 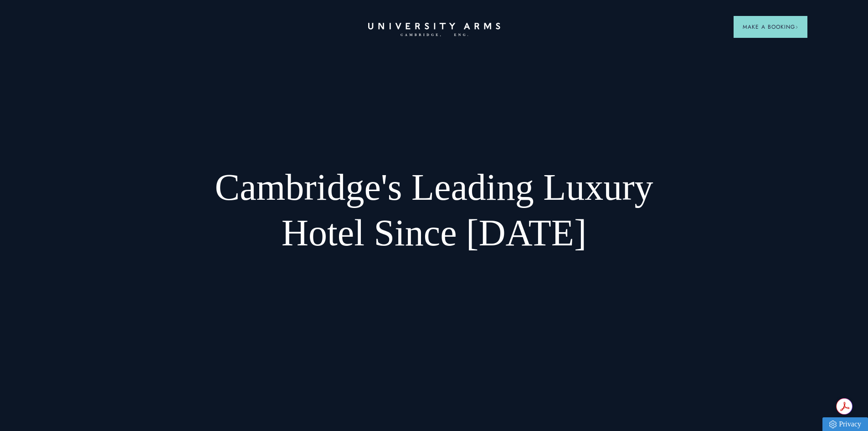 What do you see at coordinates (845, 424) in the screenshot?
I see `a: Privacy` at bounding box center [845, 424].